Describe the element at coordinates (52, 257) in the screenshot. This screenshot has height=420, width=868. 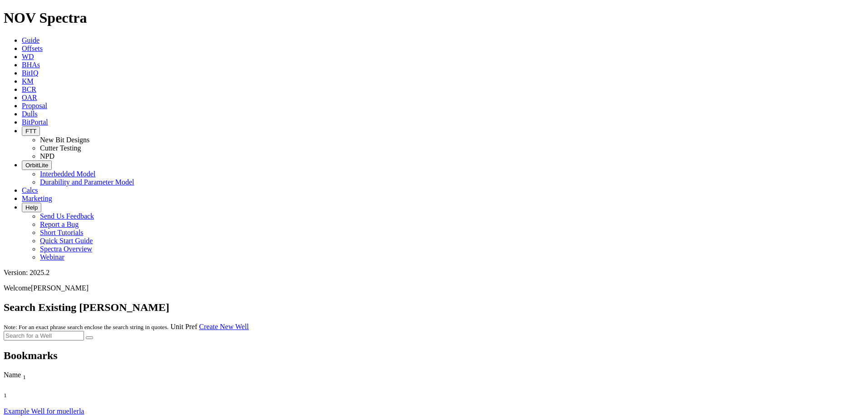
I see `a: Webinar` at that location.